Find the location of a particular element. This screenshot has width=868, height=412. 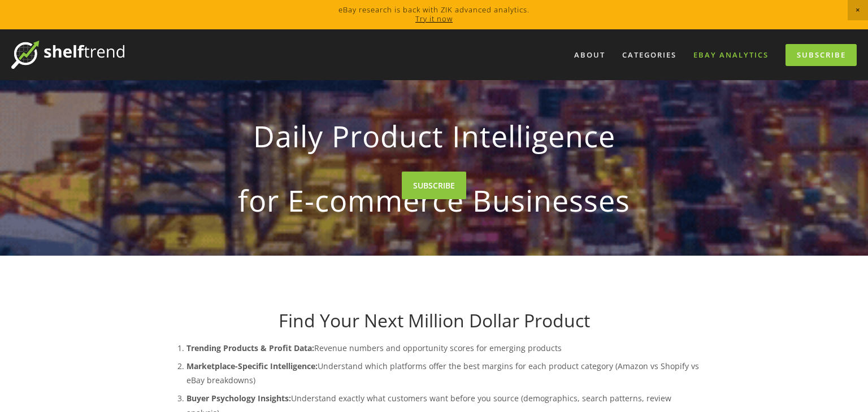

div: Categories is located at coordinates (649, 54).